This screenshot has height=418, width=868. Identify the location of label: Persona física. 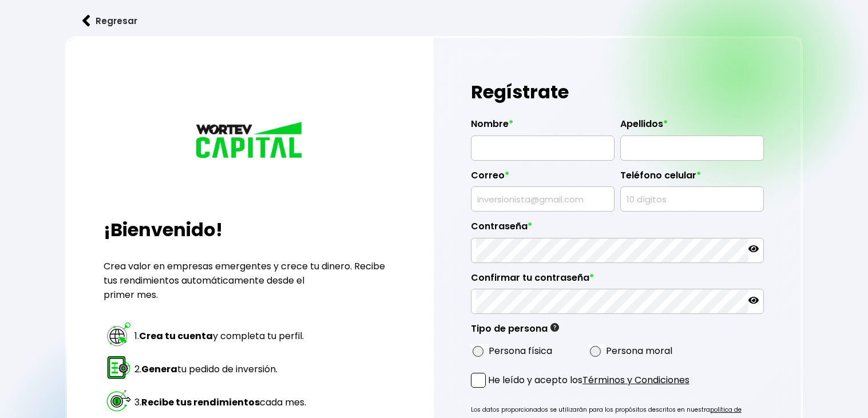
(520, 350).